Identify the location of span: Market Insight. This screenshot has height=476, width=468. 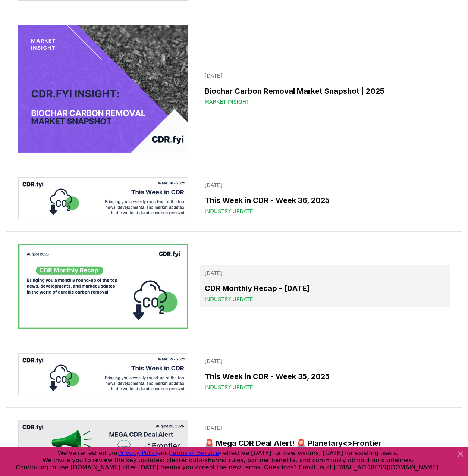
(227, 102).